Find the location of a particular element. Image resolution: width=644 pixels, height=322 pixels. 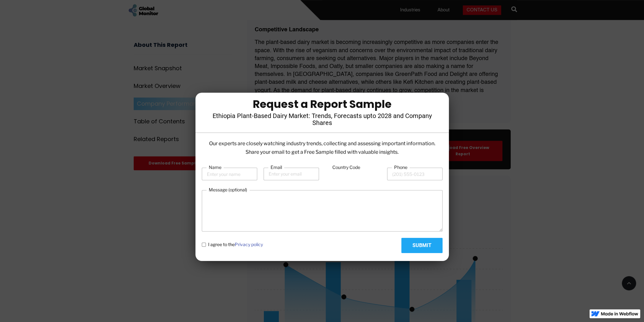

div: Request a Report Sample is located at coordinates (322, 104).